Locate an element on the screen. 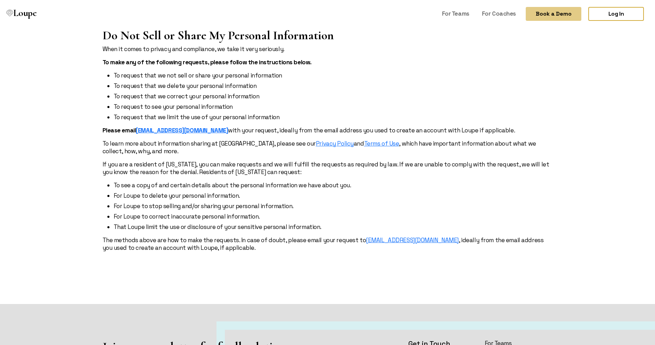  p: To request that we correct your personal information is located at coordinates (333, 96).